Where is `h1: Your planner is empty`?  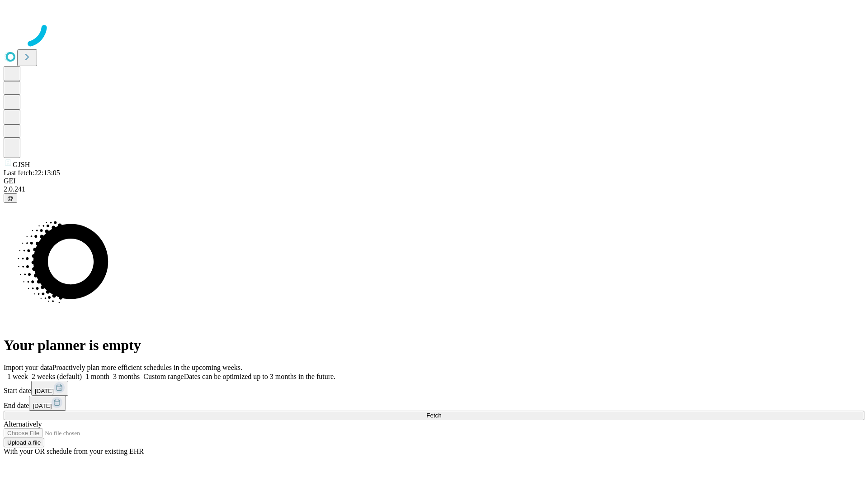 h1: Your planner is empty is located at coordinates (434, 345).